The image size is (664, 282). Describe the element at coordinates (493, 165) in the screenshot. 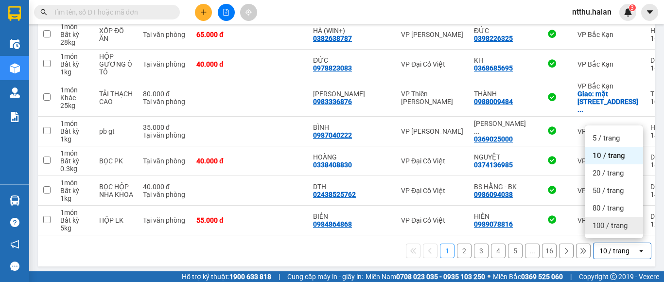

I see `div: 0374136985` at that location.